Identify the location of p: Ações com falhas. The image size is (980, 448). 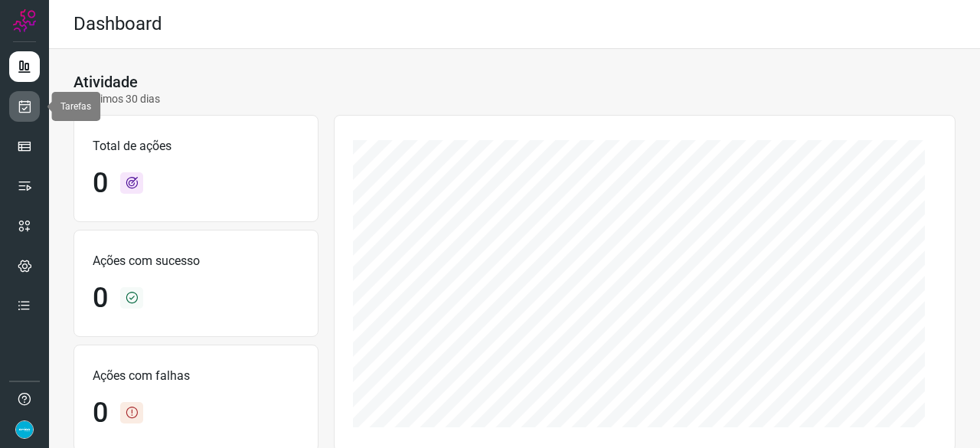
(196, 376).